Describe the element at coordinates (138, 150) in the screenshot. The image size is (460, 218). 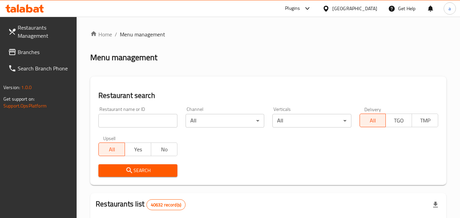
I see `span: Yes` at that location.